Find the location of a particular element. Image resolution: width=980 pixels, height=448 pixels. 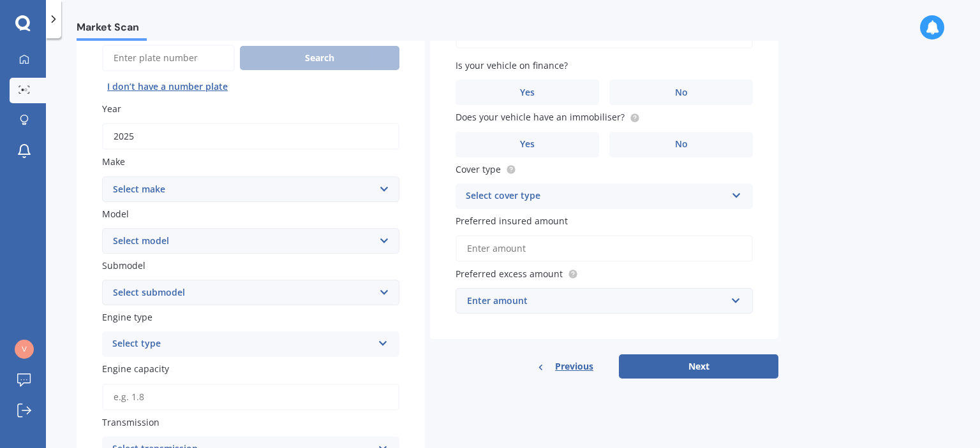

span: Model is located at coordinates (115, 214).